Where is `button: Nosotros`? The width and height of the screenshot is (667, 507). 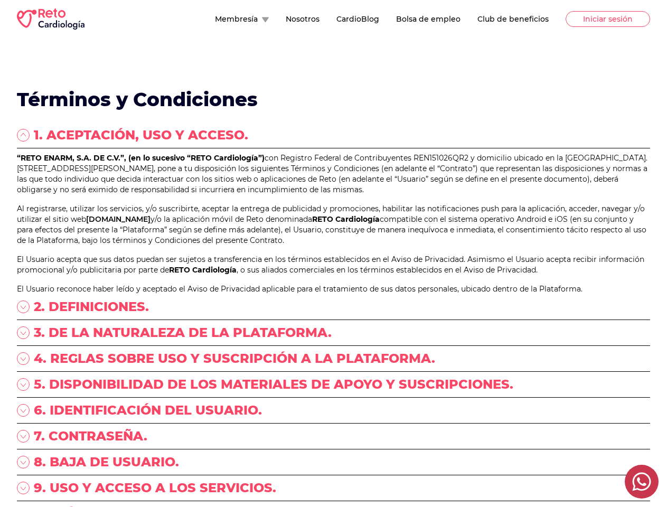
button: Nosotros is located at coordinates (303, 19).